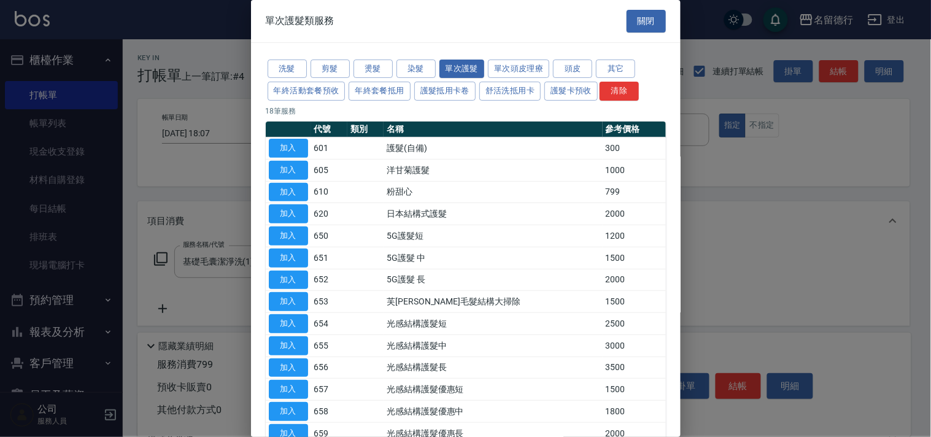 The image size is (931, 437). I want to click on button: 洗髮, so click(287, 69).